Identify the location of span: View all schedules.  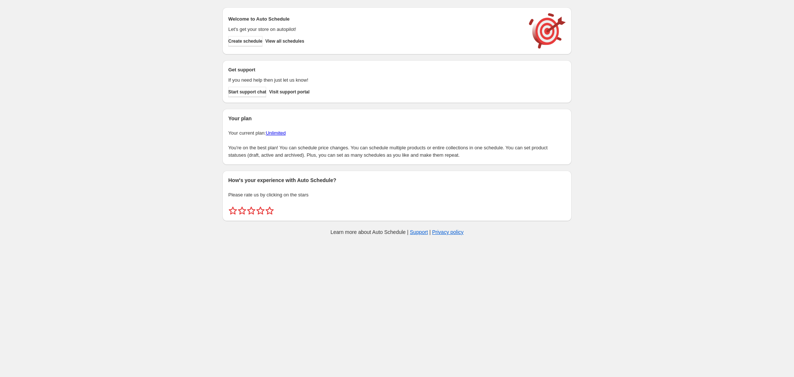
(285, 41).